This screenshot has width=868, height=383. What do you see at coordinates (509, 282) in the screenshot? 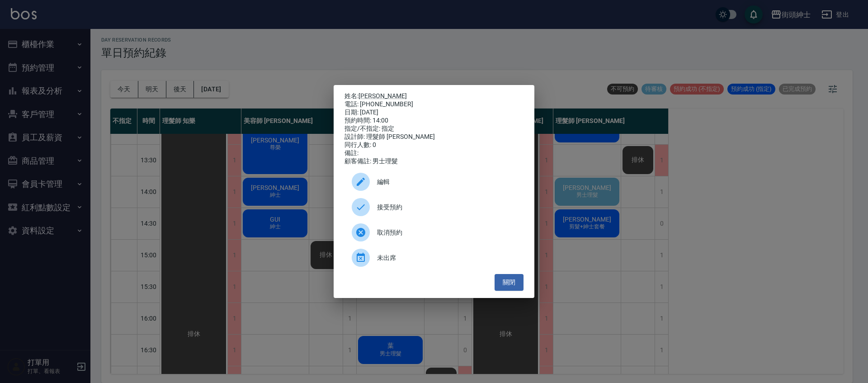
I see `button: 關閉` at bounding box center [509, 282].